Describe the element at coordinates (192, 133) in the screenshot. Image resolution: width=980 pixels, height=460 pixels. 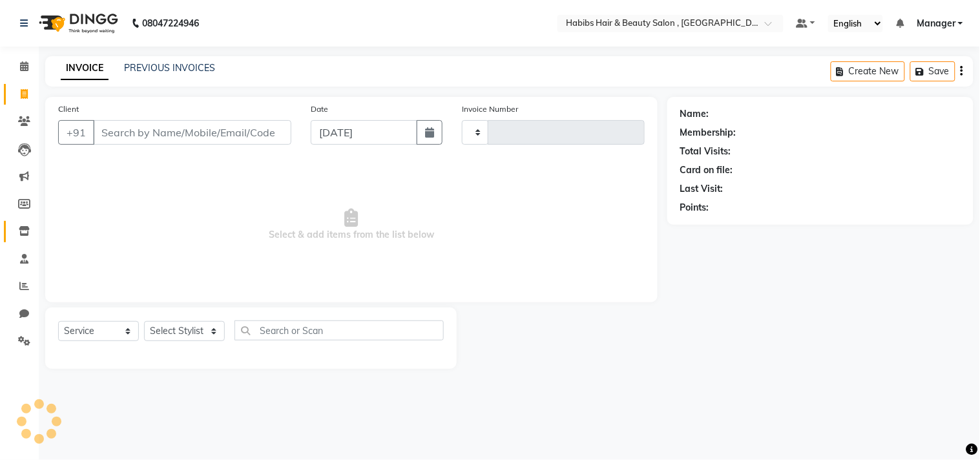
I see `input: Search by Name/Mobile/Email/Code` at that location.